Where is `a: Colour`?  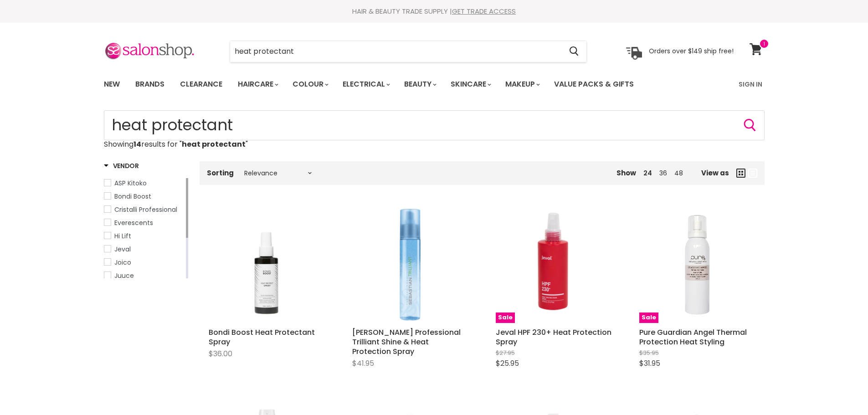 a: Colour is located at coordinates (310, 84).